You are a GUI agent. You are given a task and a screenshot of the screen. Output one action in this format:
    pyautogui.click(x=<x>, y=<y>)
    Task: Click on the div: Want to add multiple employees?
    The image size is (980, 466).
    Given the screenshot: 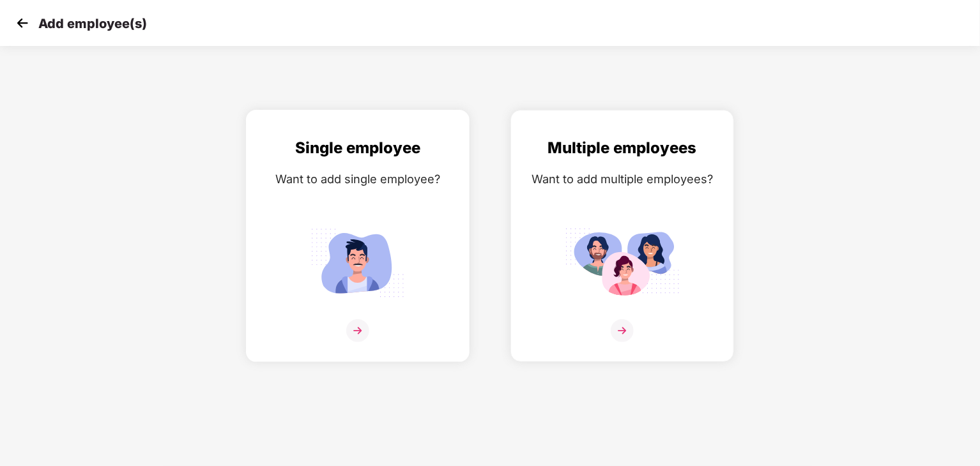 What is the action you would take?
    pyautogui.click(x=623, y=179)
    